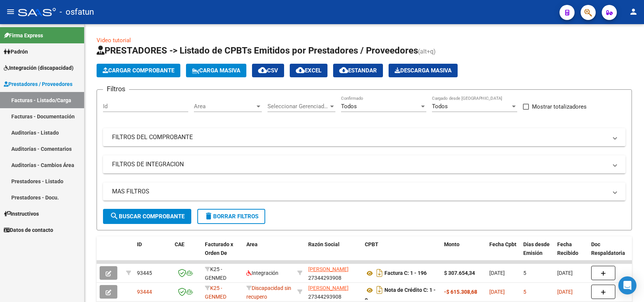 This screenshot has width=644, height=302. I want to click on datatable-header-cell: Monto, so click(464, 253).